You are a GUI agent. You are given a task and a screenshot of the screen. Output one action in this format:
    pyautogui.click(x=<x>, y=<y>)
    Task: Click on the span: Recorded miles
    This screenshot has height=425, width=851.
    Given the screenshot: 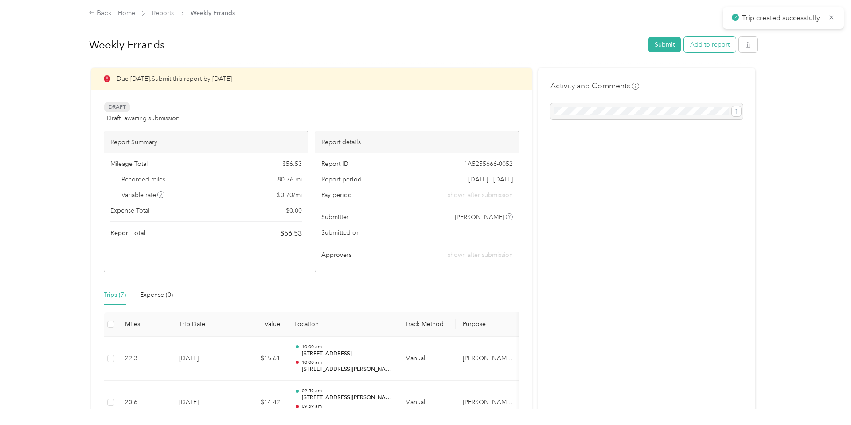 What is the action you would take?
    pyautogui.click(x=143, y=179)
    